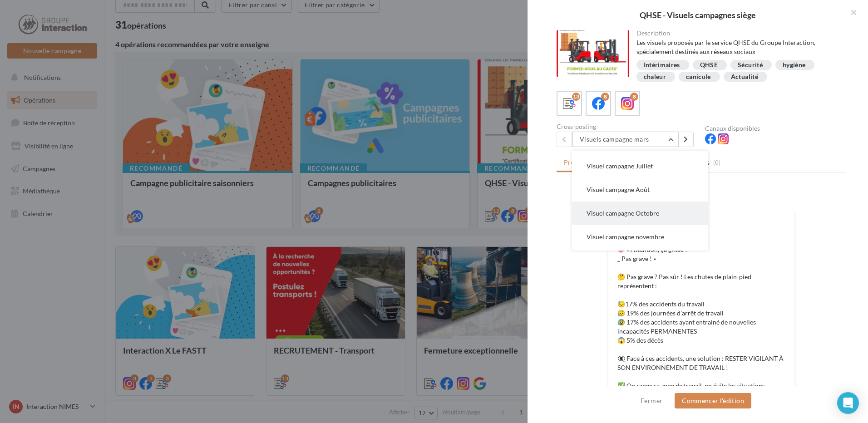 This screenshot has width=868, height=423. Describe the element at coordinates (651, 401) in the screenshot. I see `button: Fermer` at that location.